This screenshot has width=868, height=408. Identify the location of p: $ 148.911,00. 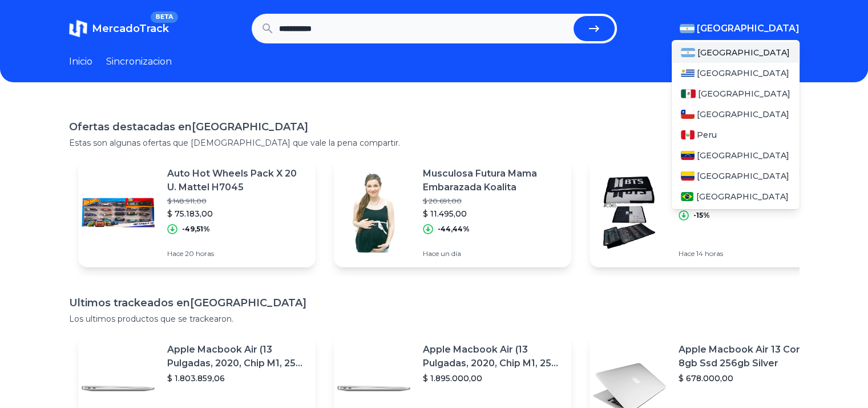
(237, 201).